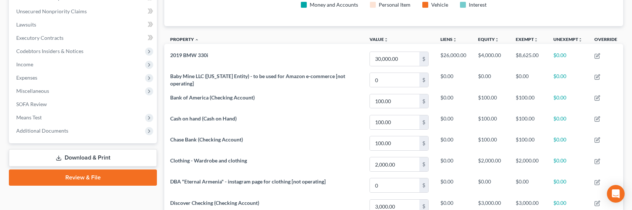 The height and width of the screenshot is (210, 632). I want to click on span: Income, so click(25, 64).